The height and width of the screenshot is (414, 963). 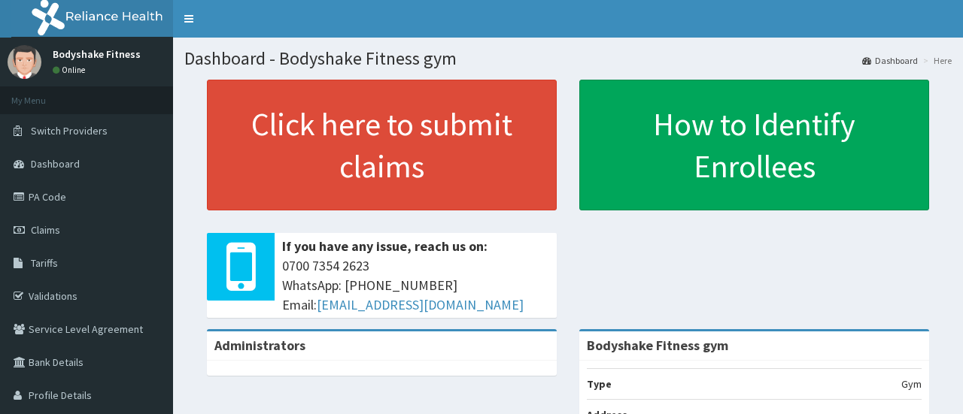 I want to click on p: Bodyshake Fitness, so click(x=96, y=54).